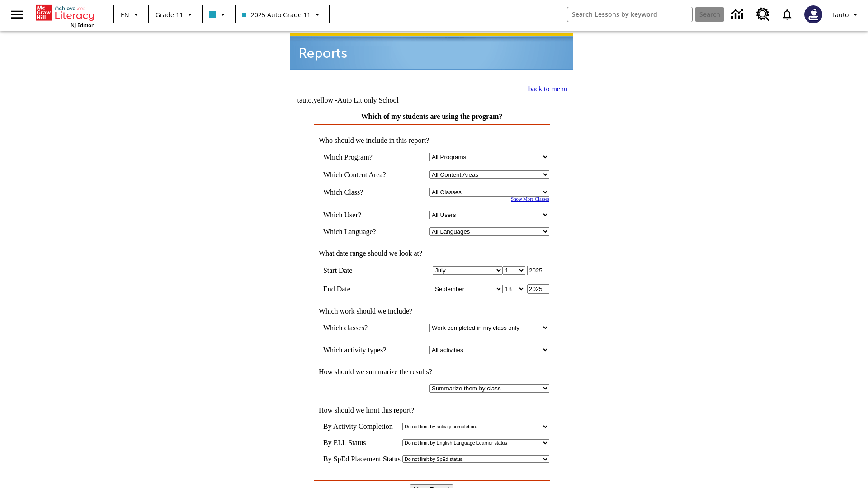 The image size is (868, 488). What do you see at coordinates (630, 14) in the screenshot?
I see `input: search field` at bounding box center [630, 14].